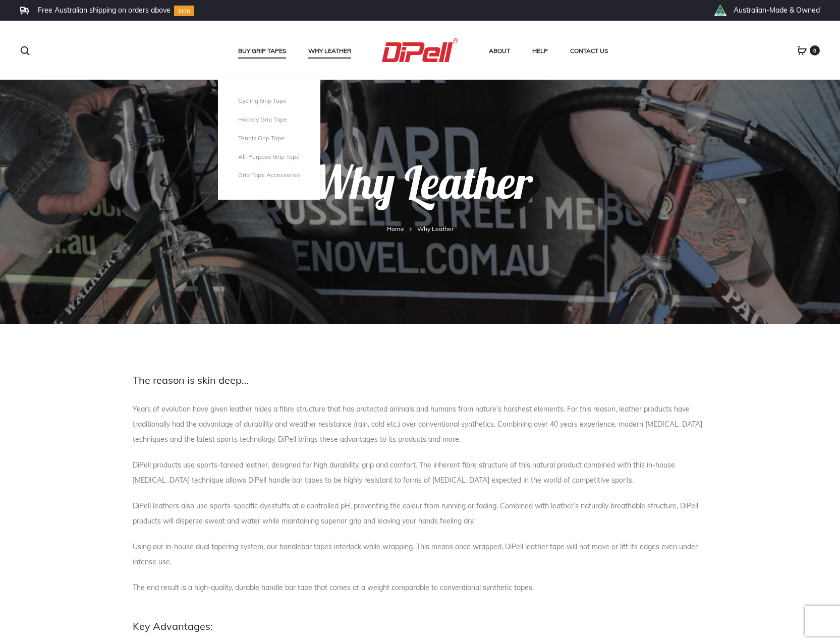 This screenshot has height=643, width=840. I want to click on a: Help, so click(540, 51).